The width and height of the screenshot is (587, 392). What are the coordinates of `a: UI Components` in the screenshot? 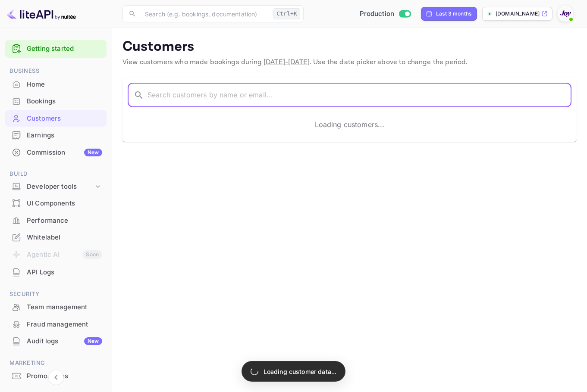 It's located at (56, 203).